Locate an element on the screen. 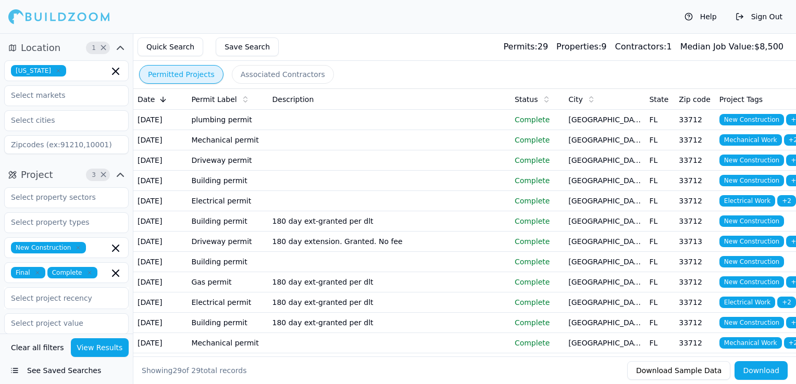 Image resolution: width=796 pixels, height=384 pixels. span: Location is located at coordinates (41, 48).